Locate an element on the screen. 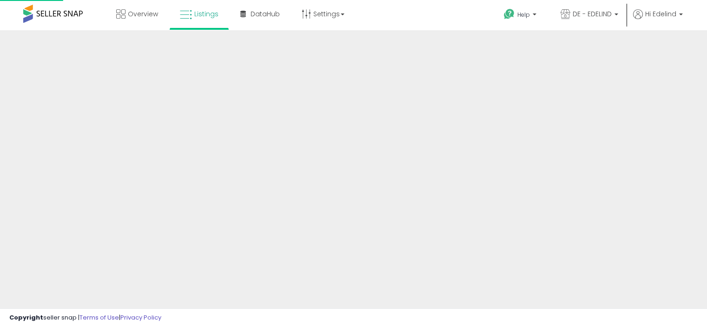  strong: Copyright is located at coordinates (26, 317).